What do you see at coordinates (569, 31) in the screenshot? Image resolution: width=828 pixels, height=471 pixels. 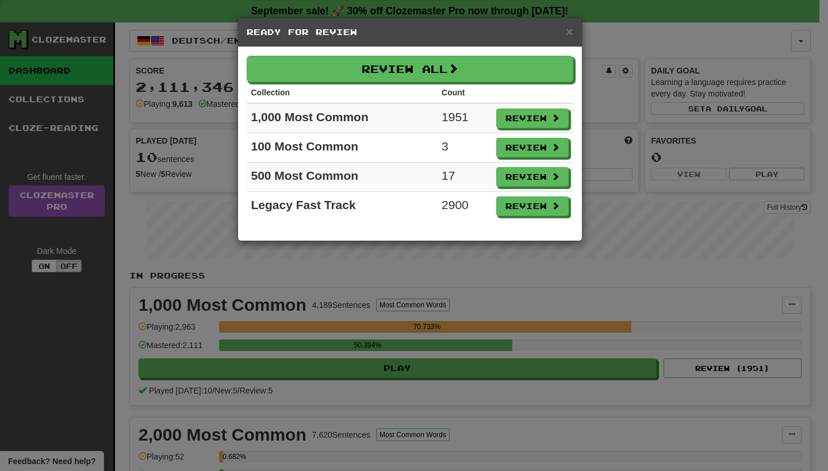 I see `button: Close` at bounding box center [569, 31].